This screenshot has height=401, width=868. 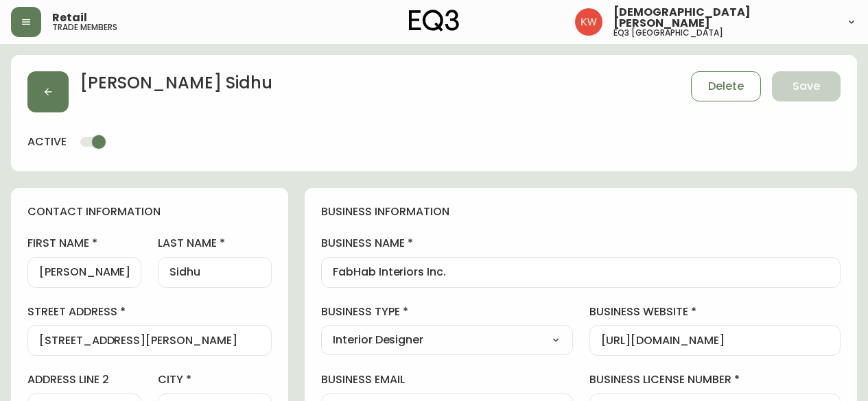 I want to click on label: business license number, so click(x=715, y=380).